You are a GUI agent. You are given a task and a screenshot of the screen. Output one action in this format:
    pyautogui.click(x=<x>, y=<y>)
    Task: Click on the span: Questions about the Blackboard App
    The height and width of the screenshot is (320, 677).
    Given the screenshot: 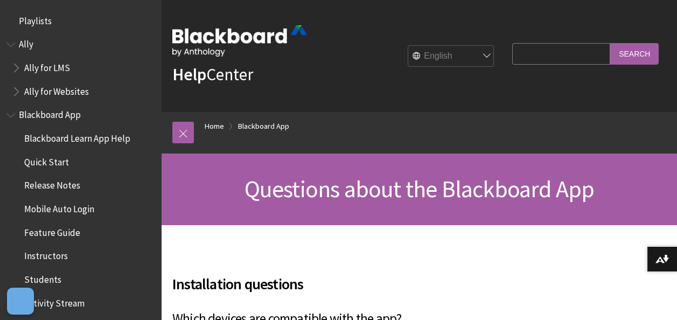 What is the action you would take?
    pyautogui.click(x=420, y=189)
    